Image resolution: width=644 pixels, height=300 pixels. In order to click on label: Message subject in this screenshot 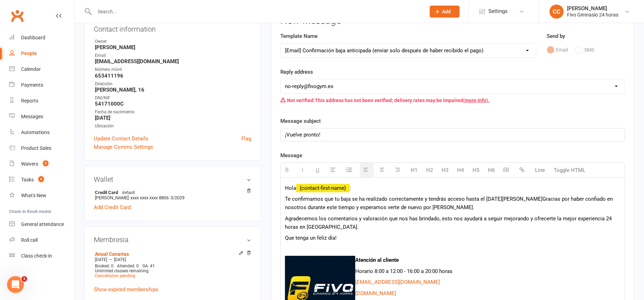, I will do `click(300, 121)`.